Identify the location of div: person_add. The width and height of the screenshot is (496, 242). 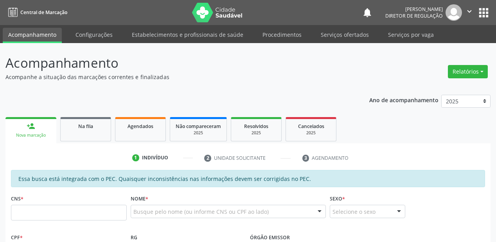
(31, 126).